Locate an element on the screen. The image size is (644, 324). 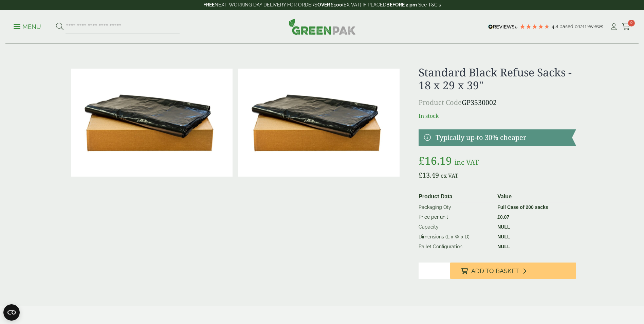
button: Open CMP widget is located at coordinates (11, 312).